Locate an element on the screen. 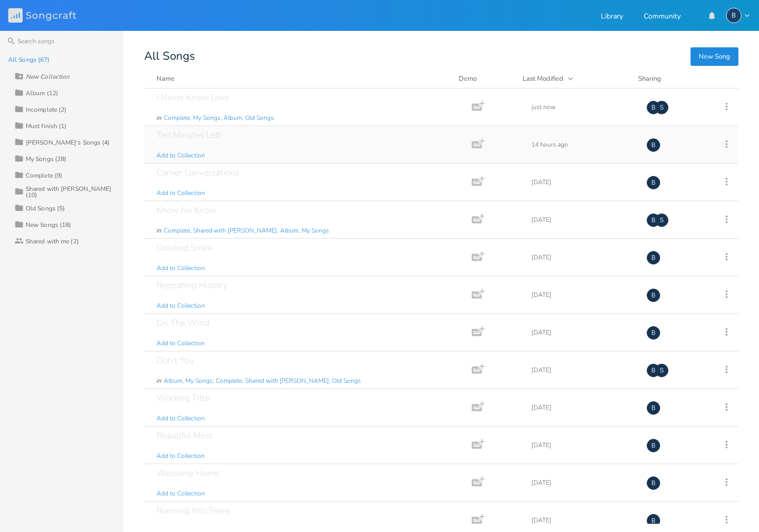  div: On The Wind is located at coordinates (183, 322).